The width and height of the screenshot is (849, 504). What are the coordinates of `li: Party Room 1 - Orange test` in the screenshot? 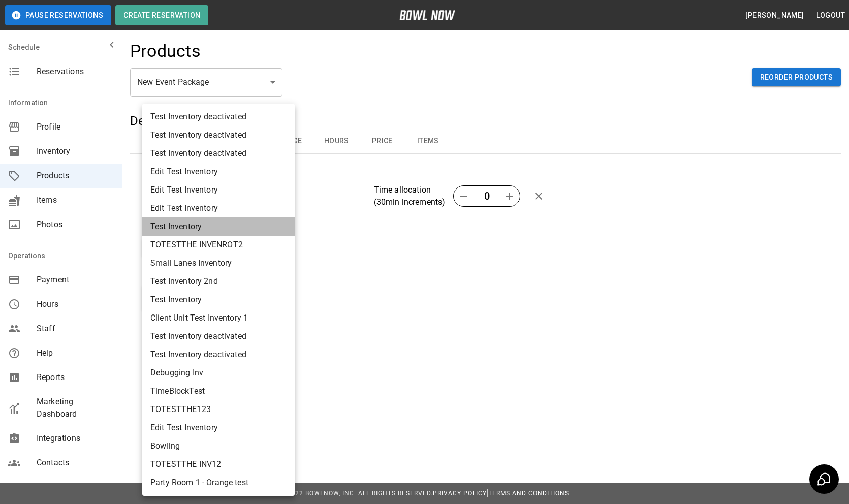 It's located at (219, 482).